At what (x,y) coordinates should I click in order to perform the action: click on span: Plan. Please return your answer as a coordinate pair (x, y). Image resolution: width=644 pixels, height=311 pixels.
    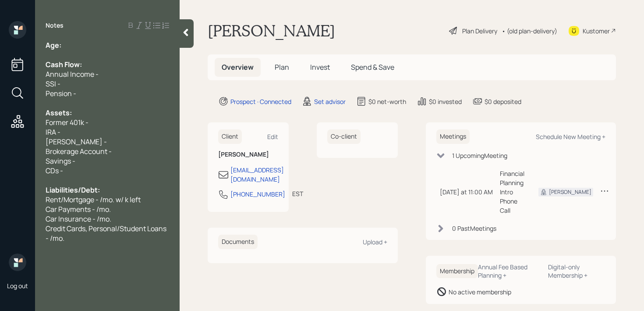
    Looking at the image, I should click on (282, 67).